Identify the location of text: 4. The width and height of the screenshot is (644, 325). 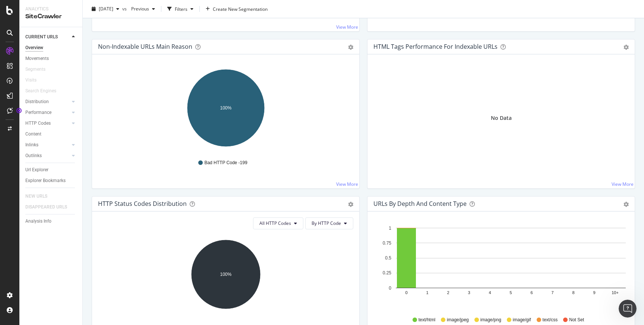
(489, 292).